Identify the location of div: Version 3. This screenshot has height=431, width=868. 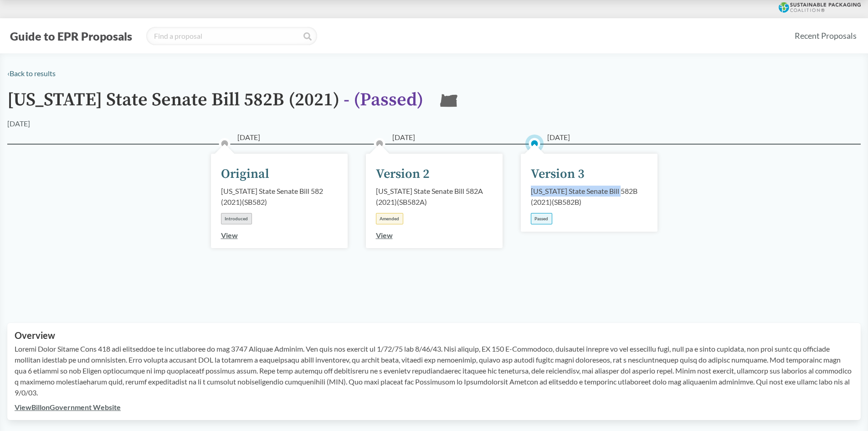
(558, 174).